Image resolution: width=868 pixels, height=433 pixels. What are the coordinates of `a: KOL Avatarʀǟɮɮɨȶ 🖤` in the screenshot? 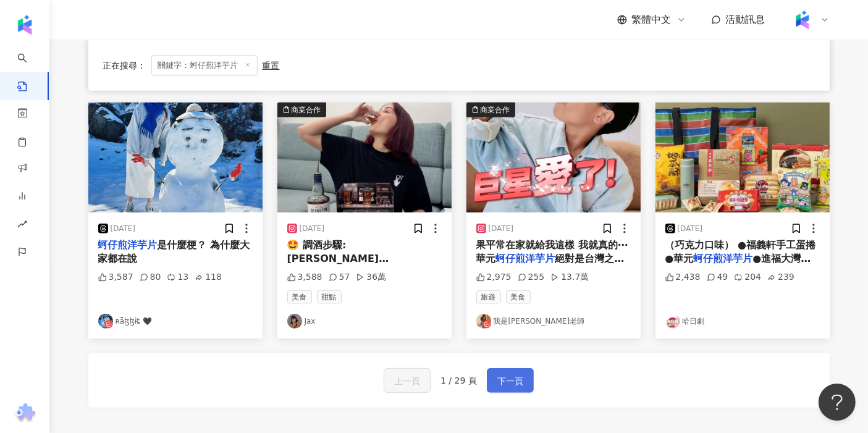 It's located at (176, 321).